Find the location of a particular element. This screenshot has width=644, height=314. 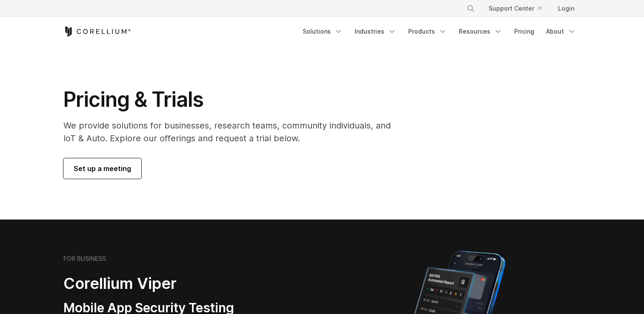

a: Set up a meeting is located at coordinates (102, 168).